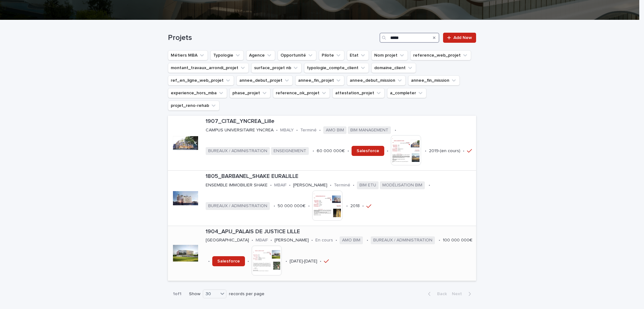 Image resolution: width=644 pixels, height=309 pixels. What do you see at coordinates (358, 55) in the screenshot?
I see `button: Etat` at bounding box center [358, 55].